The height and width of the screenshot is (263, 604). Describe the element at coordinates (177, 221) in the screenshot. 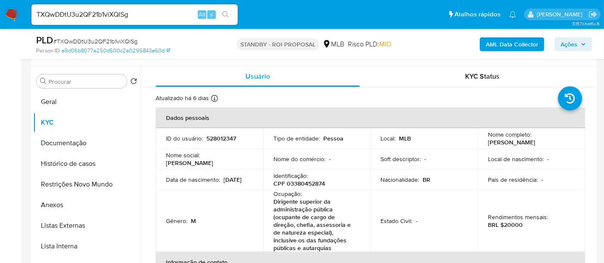

I see `p: Gênero :` at that location.